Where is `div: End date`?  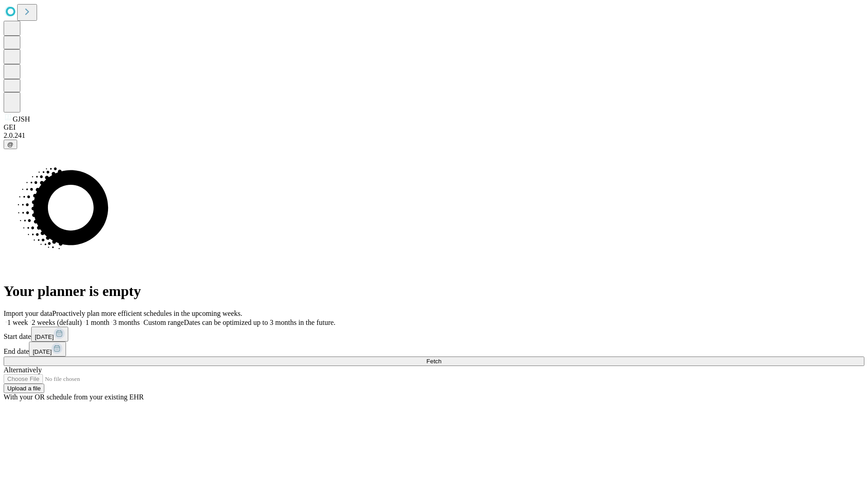 div: End date is located at coordinates (434, 349).